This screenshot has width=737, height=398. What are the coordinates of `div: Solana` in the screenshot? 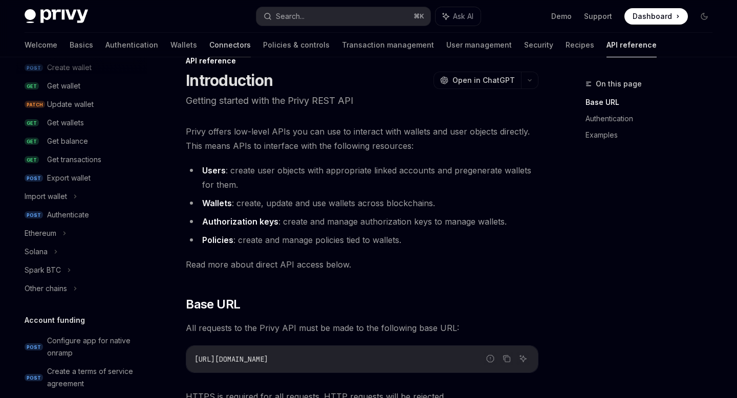 It's located at (36, 252).